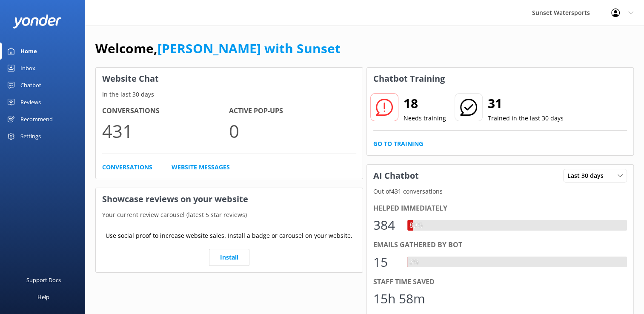 The width and height of the screenshot is (644, 314). What do you see at coordinates (229, 78) in the screenshot?
I see `h3: Website Chat` at bounding box center [229, 78].